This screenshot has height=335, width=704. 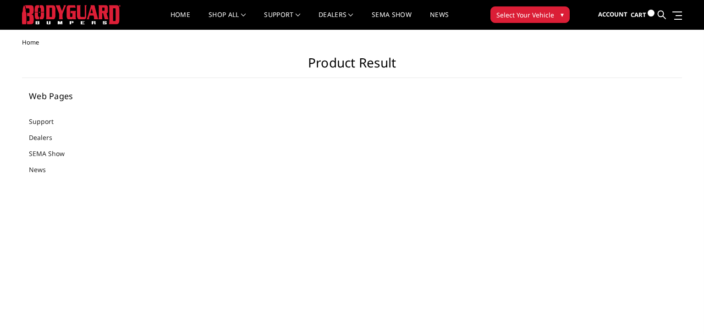 What do you see at coordinates (525, 15) in the screenshot?
I see `span: Select Your Vehicle` at bounding box center [525, 15].